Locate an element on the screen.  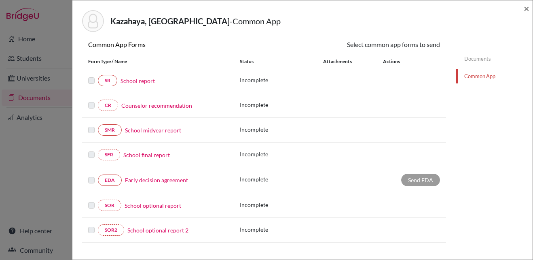
a: CR is located at coordinates (108, 105).